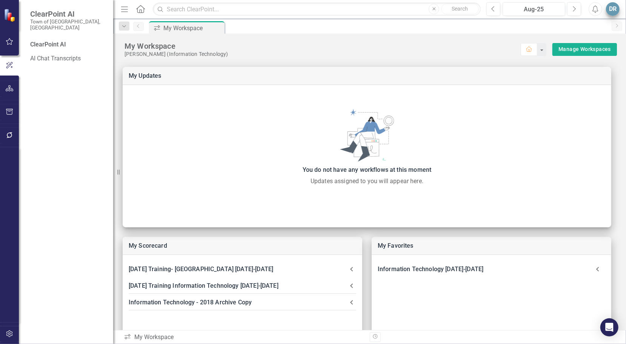  Describe the element at coordinates (460, 9) in the screenshot. I see `button: Search` at that location.